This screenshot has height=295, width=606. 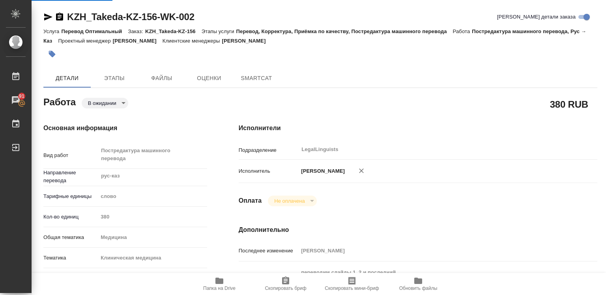 I want to click on span: SmartCat, so click(x=256, y=78).